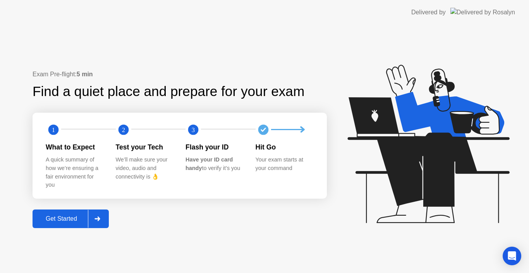  I want to click on text: 1, so click(53, 130).